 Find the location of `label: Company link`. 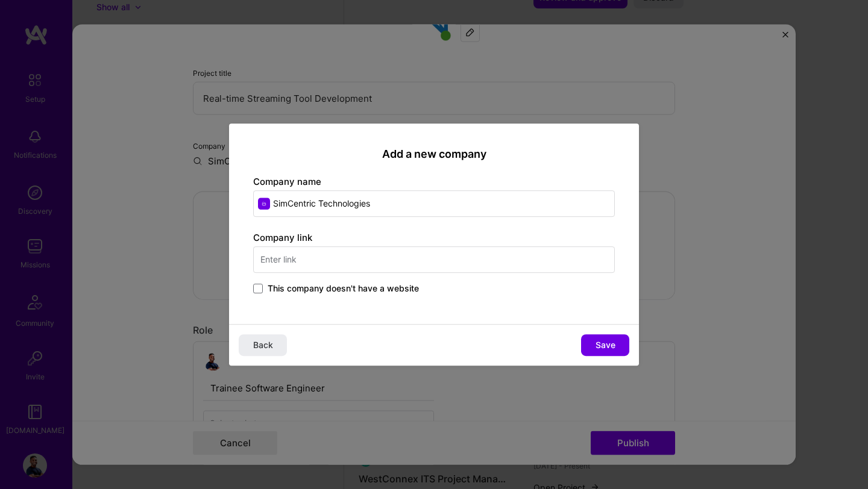

label: Company link is located at coordinates (282, 237).